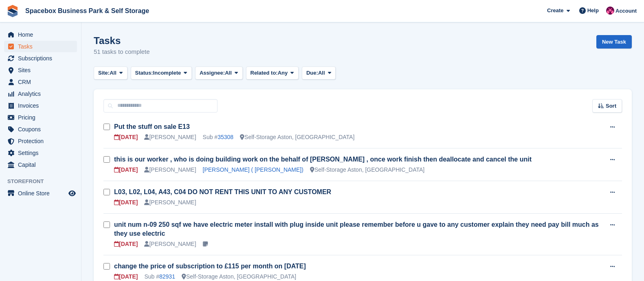 This screenshot has height=281, width=644. Describe the element at coordinates (212, 73) in the screenshot. I see `span: Assignee:` at that location.